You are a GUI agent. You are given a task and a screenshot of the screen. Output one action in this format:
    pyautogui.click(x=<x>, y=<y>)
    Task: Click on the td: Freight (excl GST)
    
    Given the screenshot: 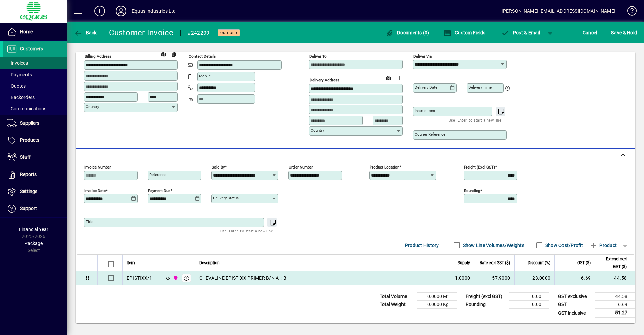 What is the action you would take?
    pyautogui.click(x=486, y=297)
    